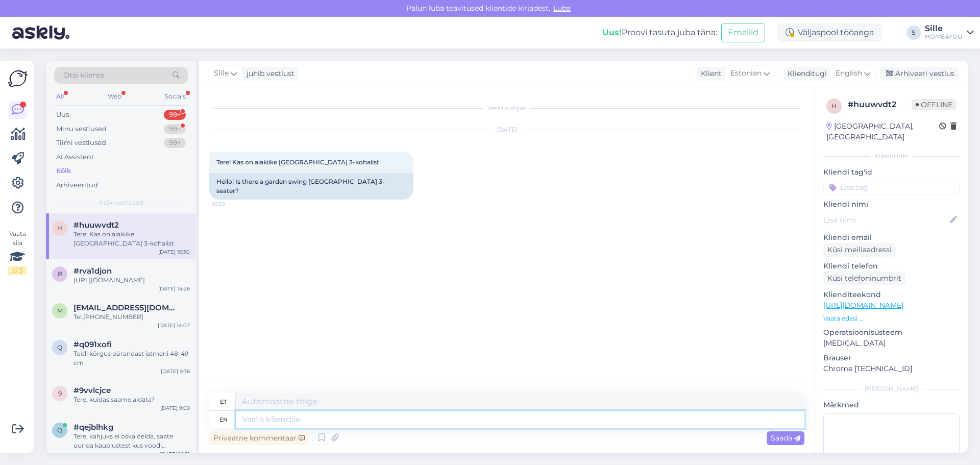 The image size is (980, 465). Describe the element at coordinates (745, 74) in the screenshot. I see `span: Estonian` at that location.